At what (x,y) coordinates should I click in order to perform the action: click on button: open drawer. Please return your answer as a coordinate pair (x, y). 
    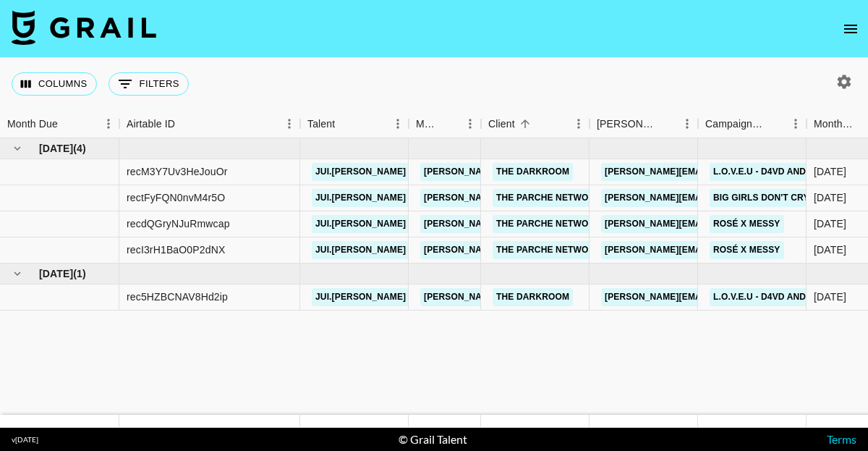
    Looking at the image, I should click on (850, 29).